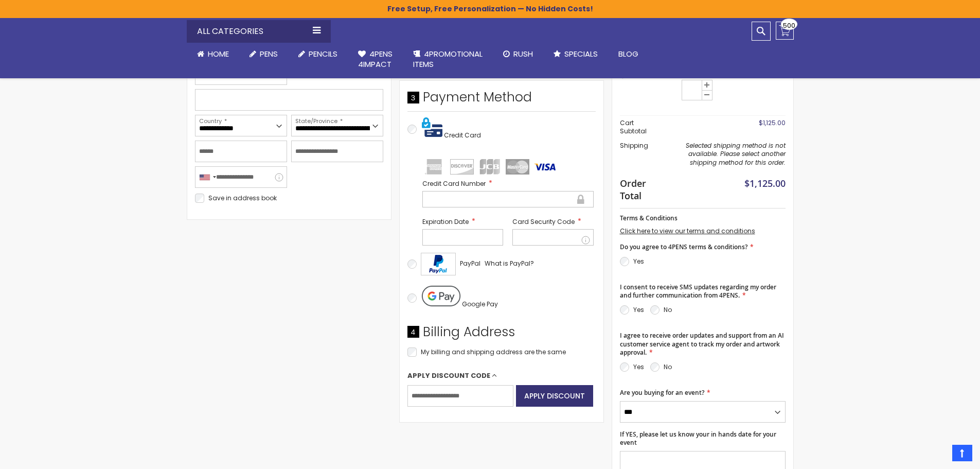 The image size is (980, 469). What do you see at coordinates (684, 247) in the screenshot?
I see `span: Do you agree to 4PENS terms & conditions?` at bounding box center [684, 247].